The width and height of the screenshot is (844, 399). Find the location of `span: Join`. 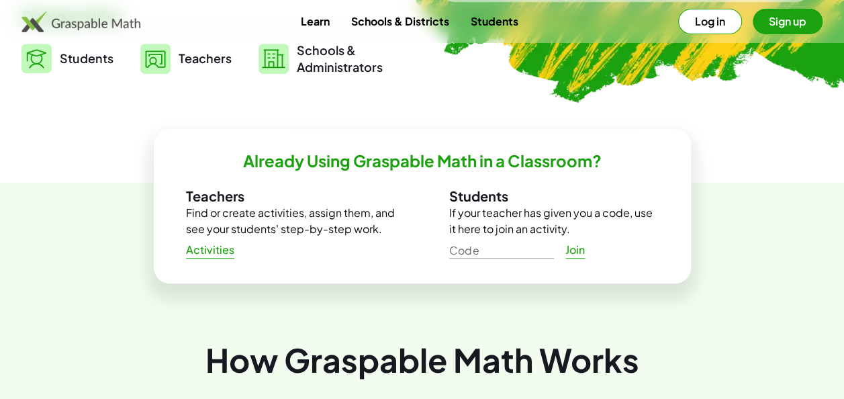

span: Join is located at coordinates (575, 250).